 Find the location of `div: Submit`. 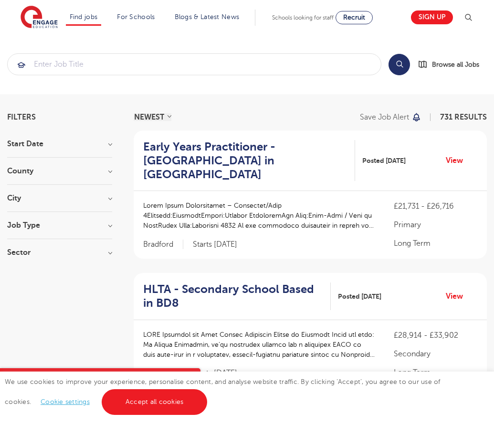

div: Submit is located at coordinates (194, 64).